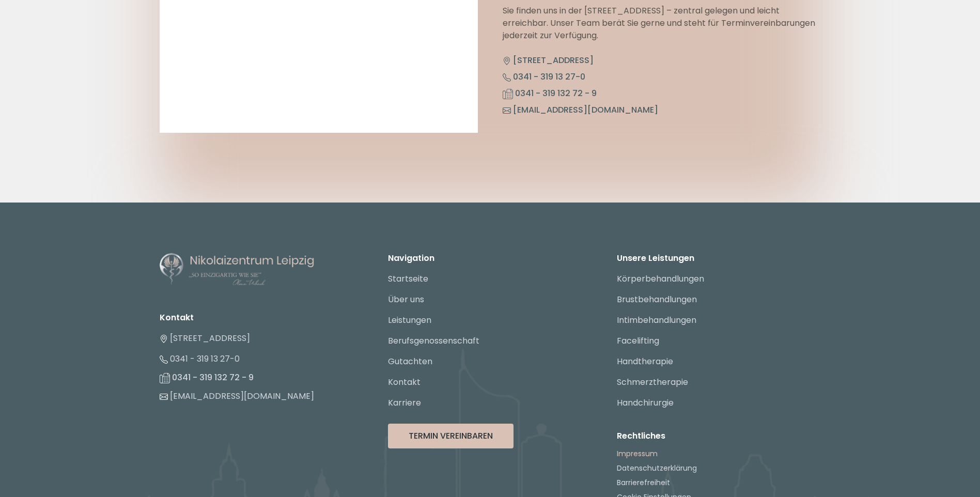  What do you see at coordinates (433, 341) in the screenshot?
I see `a: Berufsgenossenschaft` at bounding box center [433, 341].